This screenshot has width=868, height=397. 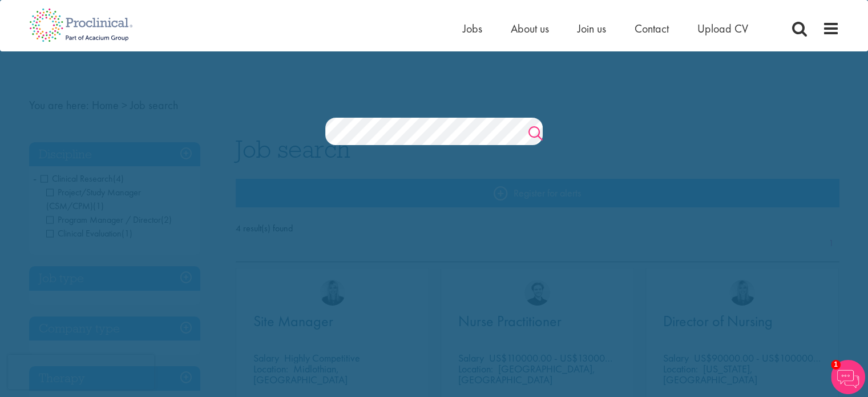 I want to click on span: Jobs, so click(x=473, y=29).